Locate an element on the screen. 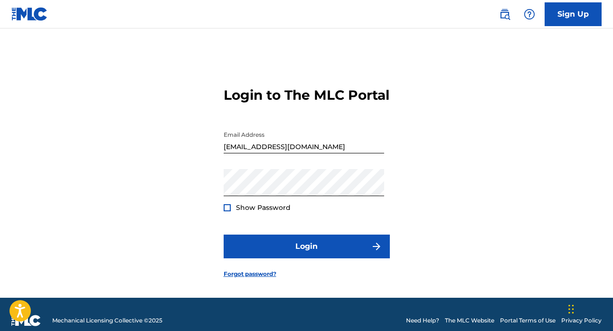  div: Chat Widget is located at coordinates (589, 308).